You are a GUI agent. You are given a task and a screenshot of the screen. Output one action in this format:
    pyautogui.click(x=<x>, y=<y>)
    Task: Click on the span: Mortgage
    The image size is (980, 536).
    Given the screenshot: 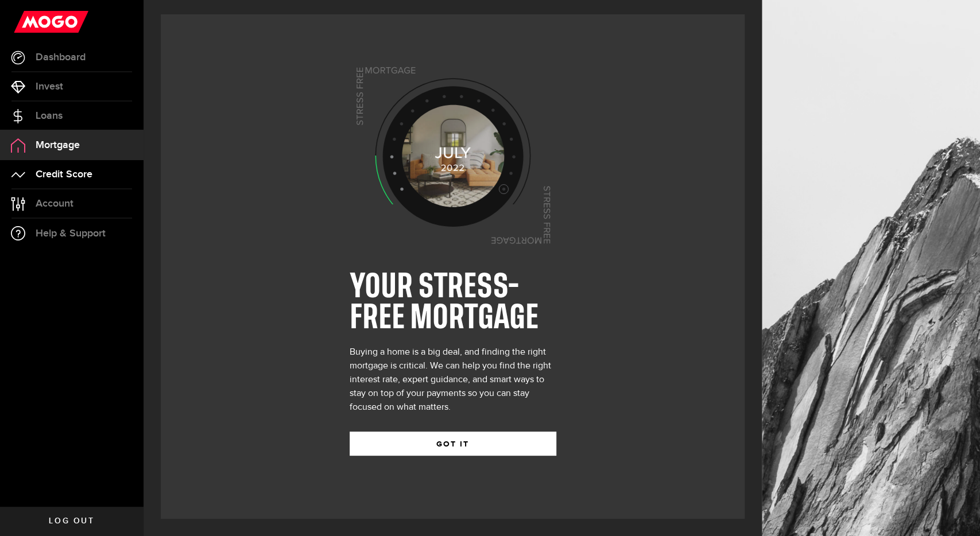 What is the action you would take?
    pyautogui.click(x=58, y=145)
    